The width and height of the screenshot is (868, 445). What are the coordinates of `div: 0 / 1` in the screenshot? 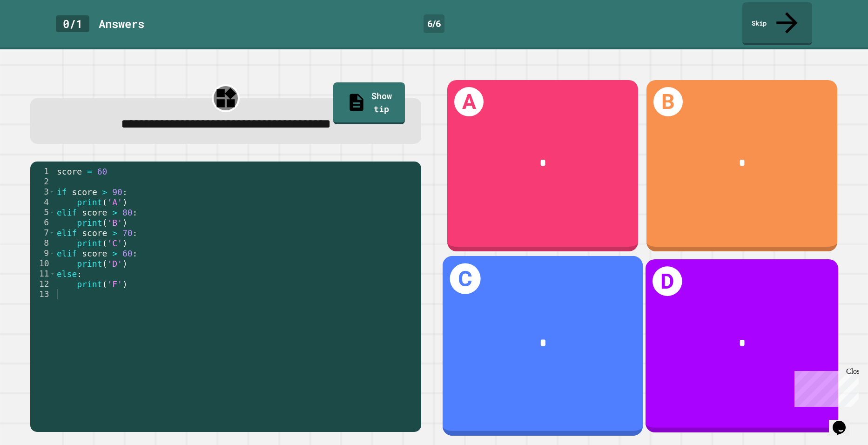 It's located at (73, 24).